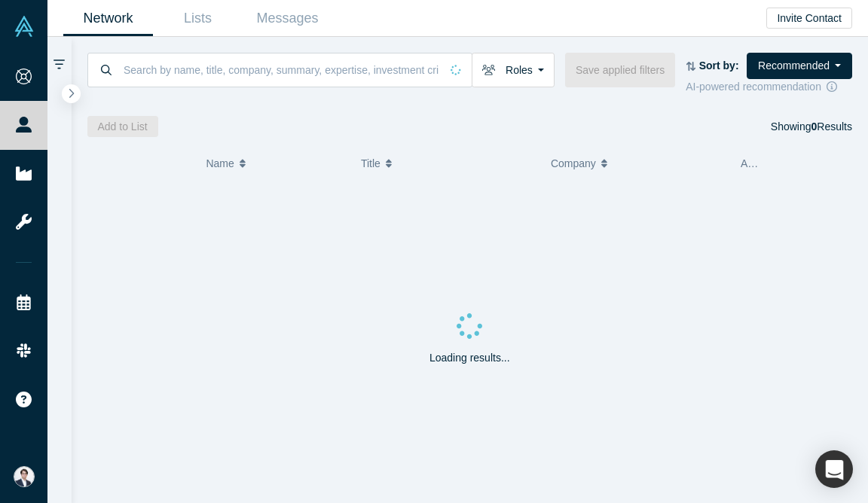 The height and width of the screenshot is (503, 868). What do you see at coordinates (371, 164) in the screenshot?
I see `span: Title` at bounding box center [371, 164].